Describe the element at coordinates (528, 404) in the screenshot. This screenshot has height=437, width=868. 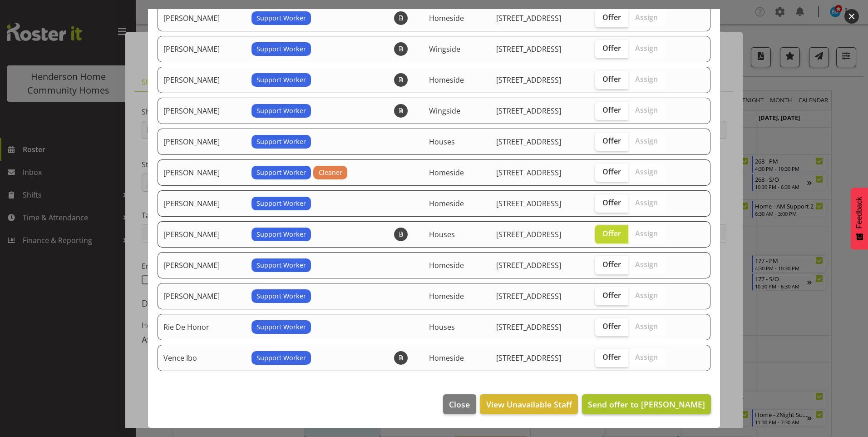
I see `button: View Unavailable Staff` at that location.